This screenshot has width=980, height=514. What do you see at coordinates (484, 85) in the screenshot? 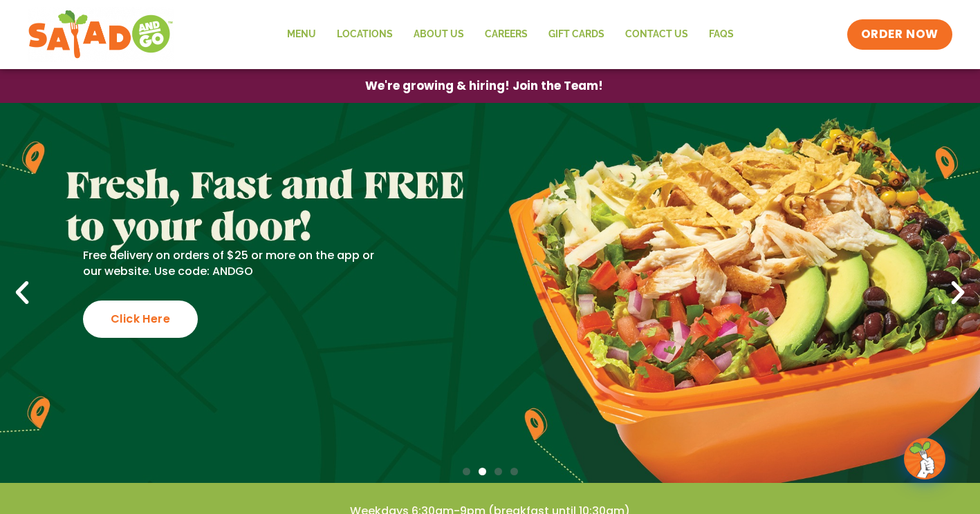
I see `a: We're growing & hiring! Join the Team!` at bounding box center [484, 85].